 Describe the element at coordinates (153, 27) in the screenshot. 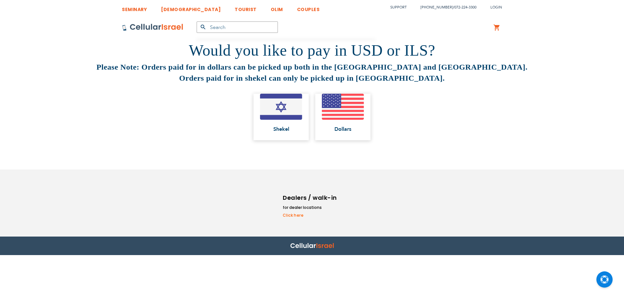

I see `img: Cellular Israel Logo` at that location.